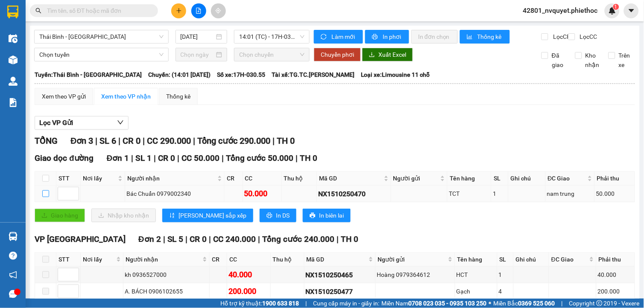 Image resolution: width=644 pixels, height=308 pixels. I want to click on span: 1, so click(616, 7).